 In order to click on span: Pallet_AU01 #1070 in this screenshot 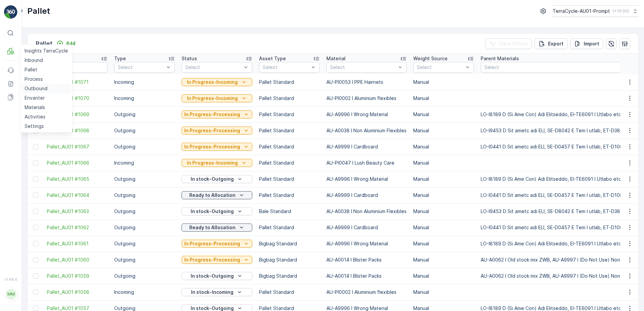, I will do `click(77, 98)`.